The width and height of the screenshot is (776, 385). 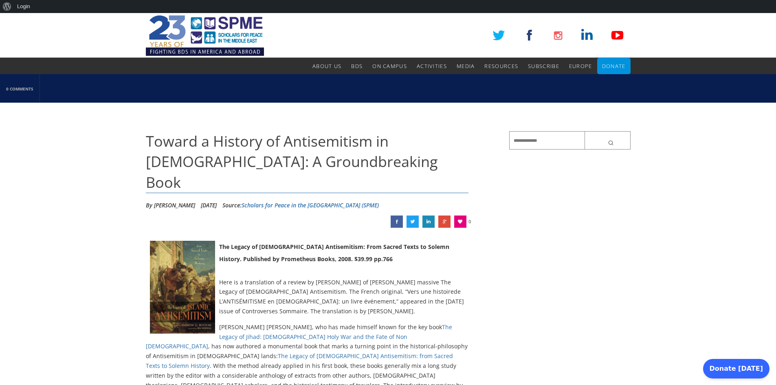 What do you see at coordinates (432, 66) in the screenshot?
I see `a: Activities` at bounding box center [432, 66].